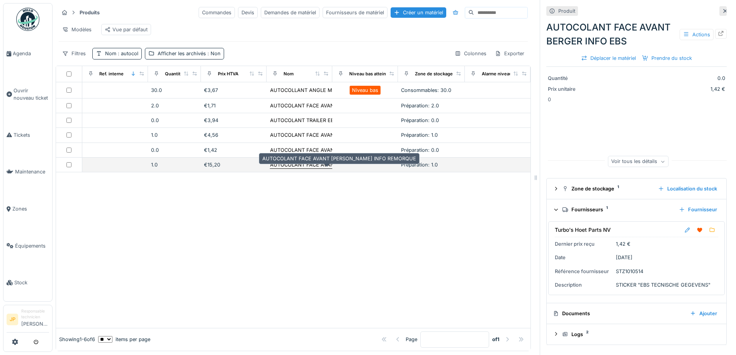 This screenshot has height=355, width=736. What do you see at coordinates (609, 58) in the screenshot?
I see `div: Déplacer le matériel` at bounding box center [609, 58].